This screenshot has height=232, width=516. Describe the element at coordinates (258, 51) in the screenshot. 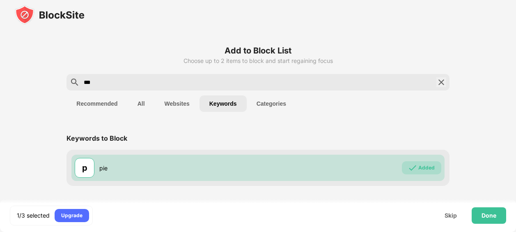

I see `h6: Add to Block List` at that location.